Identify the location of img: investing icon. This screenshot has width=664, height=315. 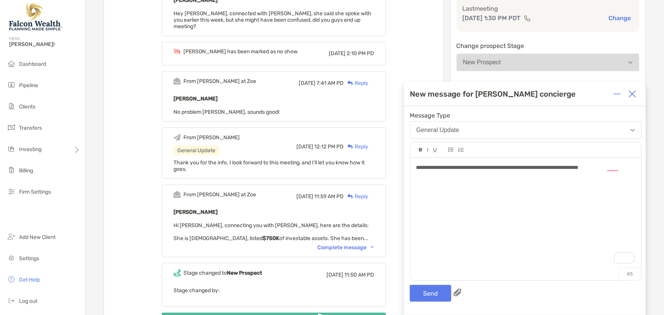
(11, 149).